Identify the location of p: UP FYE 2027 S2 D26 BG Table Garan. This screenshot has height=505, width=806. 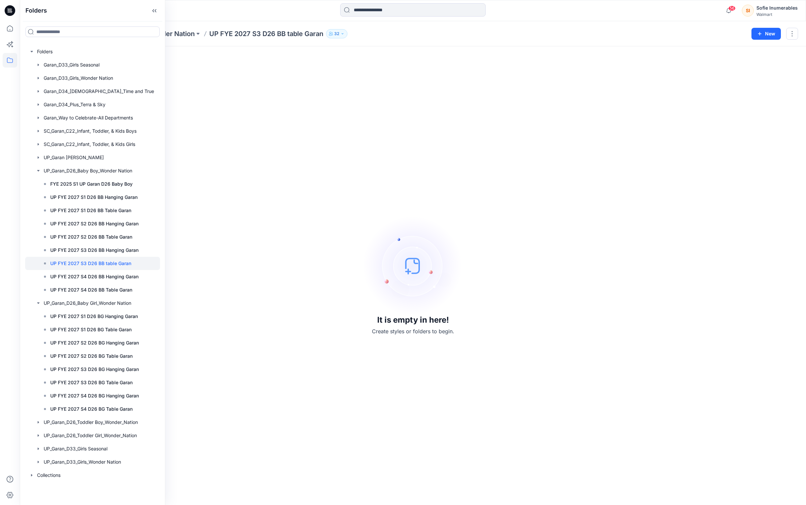
(91, 356).